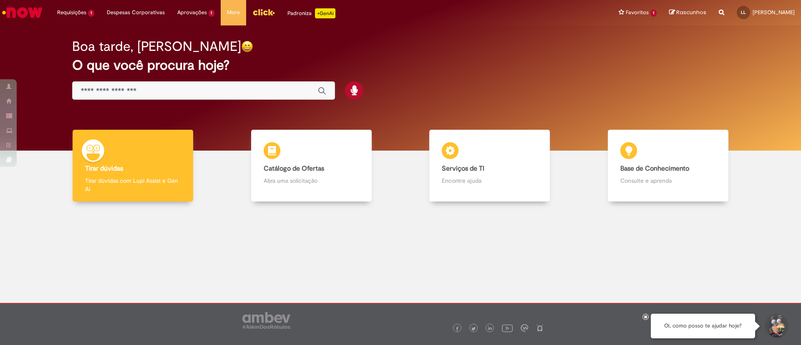 The image size is (801, 345). I want to click on b: Catálogo de Ofertas, so click(294, 168).